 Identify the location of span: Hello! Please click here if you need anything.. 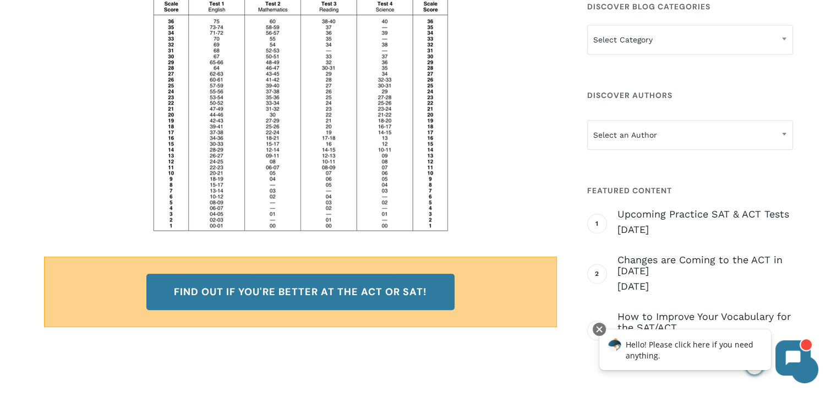
(102, 29).